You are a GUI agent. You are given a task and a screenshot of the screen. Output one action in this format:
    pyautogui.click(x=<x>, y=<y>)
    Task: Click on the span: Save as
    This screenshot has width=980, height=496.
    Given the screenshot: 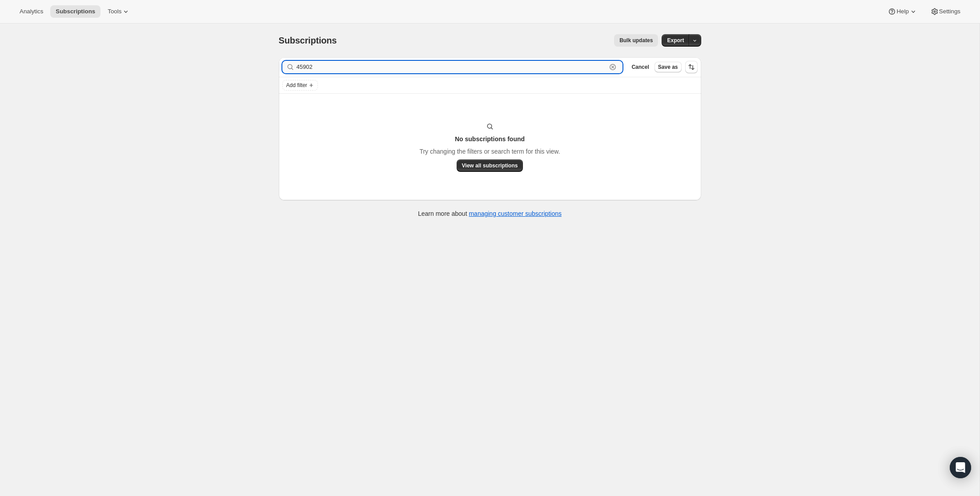 What is the action you would take?
    pyautogui.click(x=667, y=67)
    